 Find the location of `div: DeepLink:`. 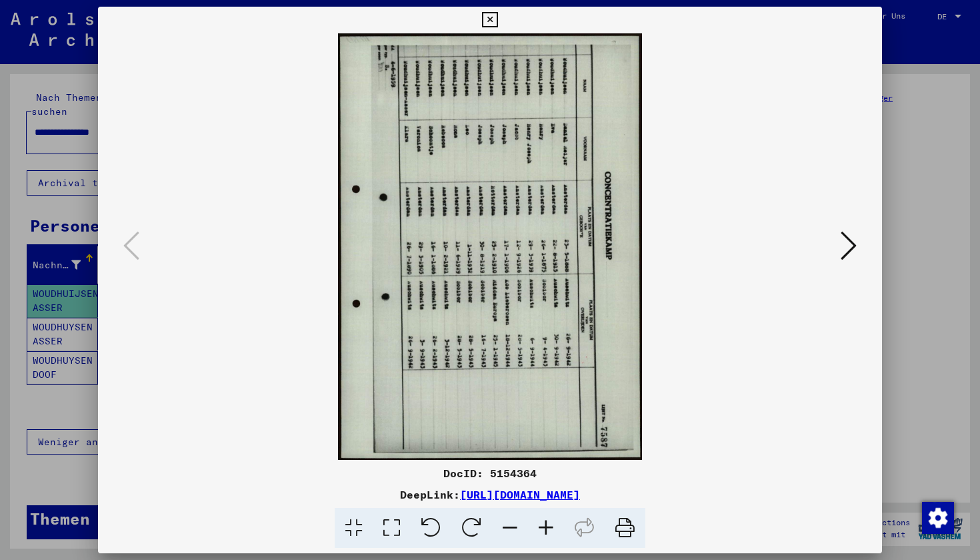

div: DeepLink: is located at coordinates (490, 494).